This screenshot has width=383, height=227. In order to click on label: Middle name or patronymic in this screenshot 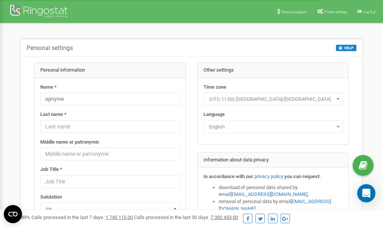, I will do `click(70, 142)`.